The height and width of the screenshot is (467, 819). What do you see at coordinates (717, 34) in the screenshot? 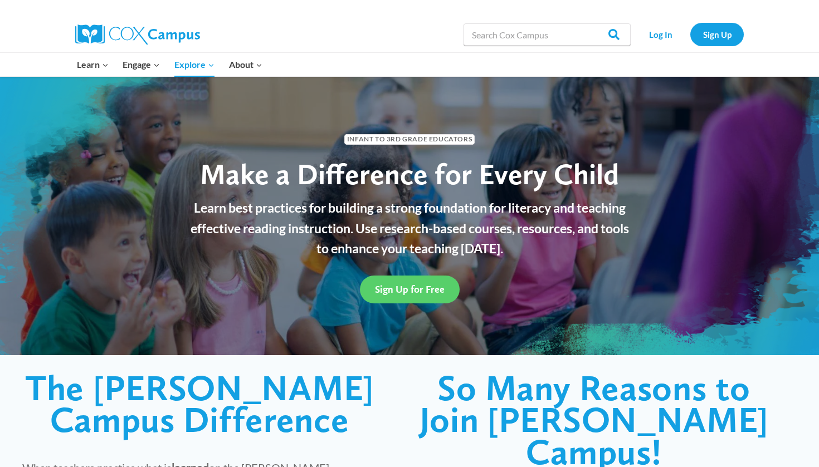
I see `a: Sign Up` at bounding box center [717, 34].